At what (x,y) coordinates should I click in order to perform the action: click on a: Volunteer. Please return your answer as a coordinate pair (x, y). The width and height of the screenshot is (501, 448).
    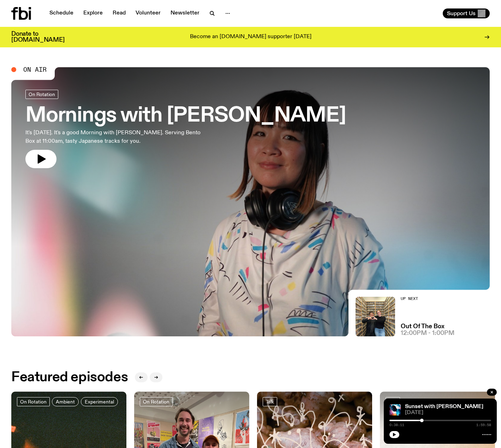
    Looking at the image, I should click on (148, 13).